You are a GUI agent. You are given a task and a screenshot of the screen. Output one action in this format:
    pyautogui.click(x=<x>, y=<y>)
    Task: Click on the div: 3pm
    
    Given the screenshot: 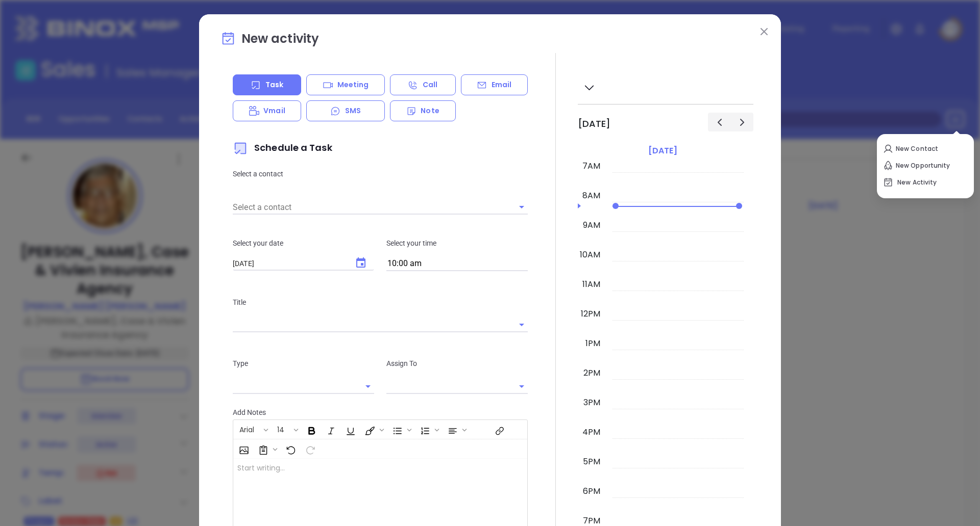 What is the action you would take?
    pyautogui.click(x=591, y=403)
    